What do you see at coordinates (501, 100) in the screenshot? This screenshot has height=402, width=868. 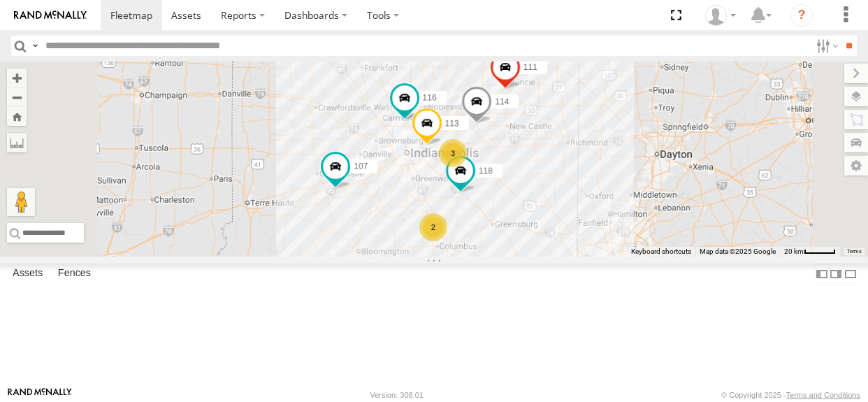 I see `span: 114` at bounding box center [501, 100].